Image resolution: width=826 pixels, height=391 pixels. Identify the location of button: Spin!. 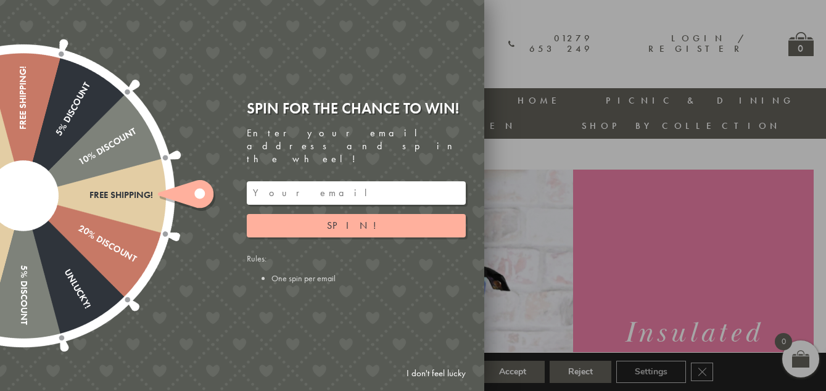
(356, 226).